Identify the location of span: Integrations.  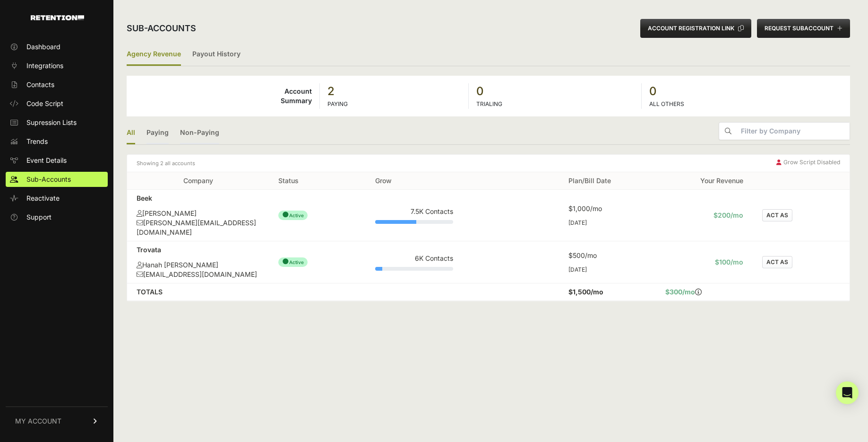
(45, 66).